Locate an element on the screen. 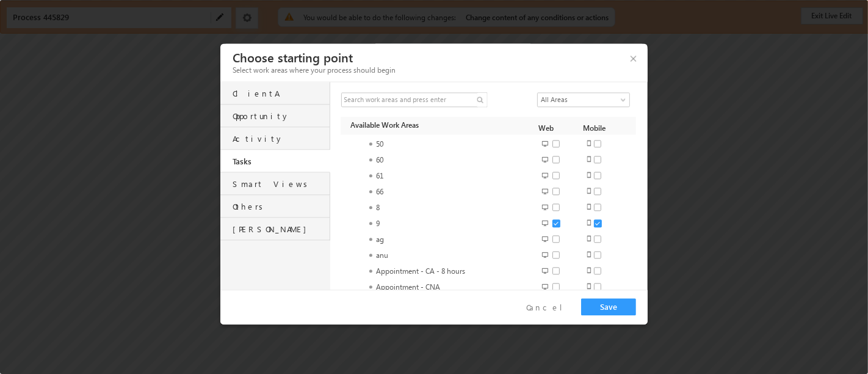 This screenshot has height=374, width=868. span: 9 is located at coordinates (377, 223).